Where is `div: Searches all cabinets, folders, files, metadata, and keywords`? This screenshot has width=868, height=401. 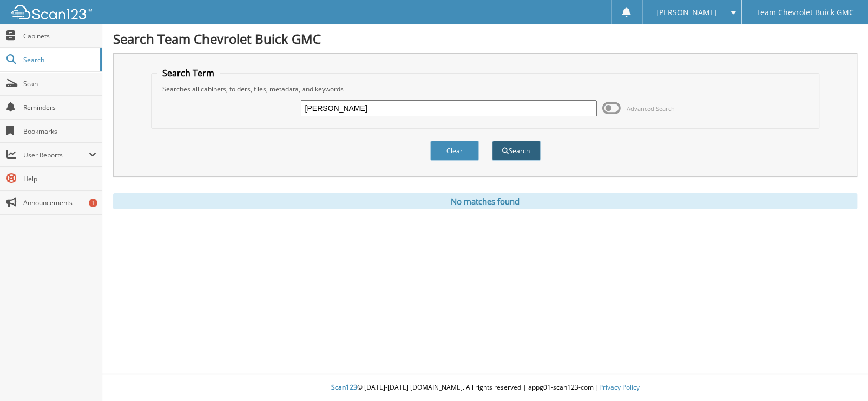
div: Searches all cabinets, folders, files, metadata, and keywords is located at coordinates (486, 89).